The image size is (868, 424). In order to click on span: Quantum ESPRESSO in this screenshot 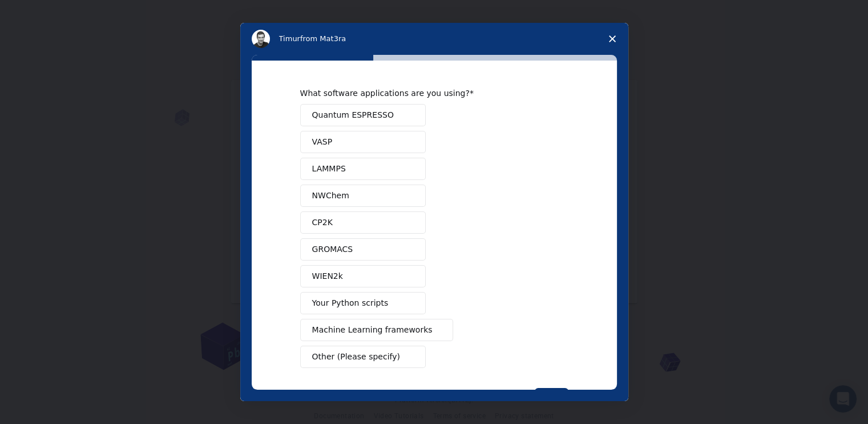, I will do `click(353, 115)`.